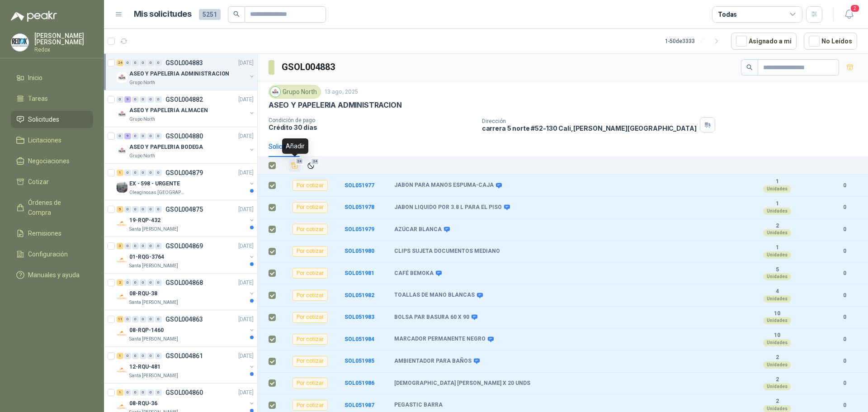 Image resolution: width=868 pixels, height=412 pixels. Describe the element at coordinates (777, 292) in the screenshot. I see `b: 4` at that location.